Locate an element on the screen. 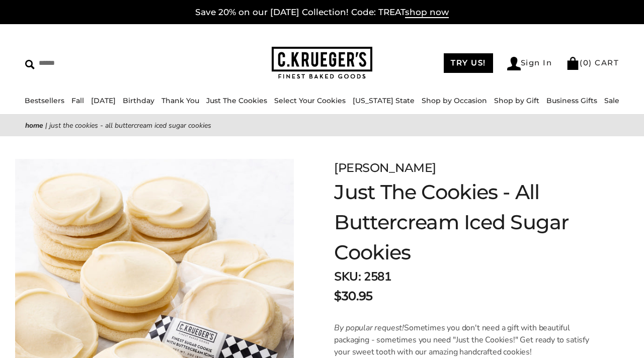 Image resolution: width=644 pixels, height=358 pixels. img: Search is located at coordinates (30, 64).